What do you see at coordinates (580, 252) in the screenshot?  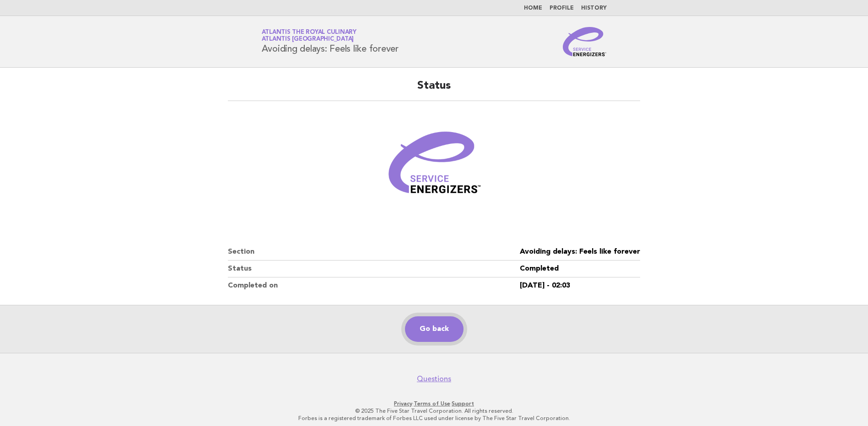 I see `dd: Avoiding delays: Feels like forever` at bounding box center [580, 252].